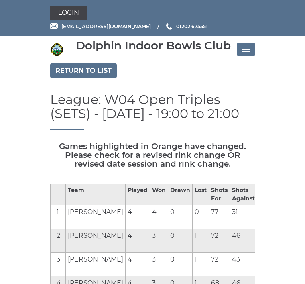  What do you see at coordinates (186, 26) in the screenshot?
I see `a: Phone us 01202 675551` at bounding box center [186, 26].